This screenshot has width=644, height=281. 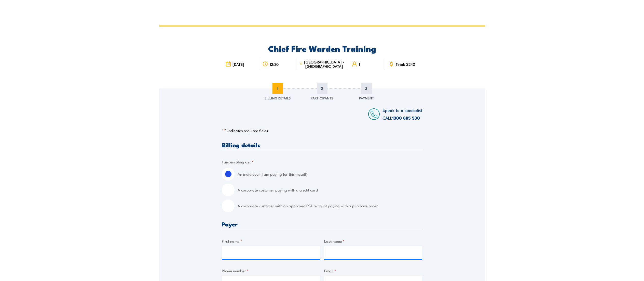 What do you see at coordinates (367, 98) in the screenshot?
I see `span: Payment` at bounding box center [367, 98].